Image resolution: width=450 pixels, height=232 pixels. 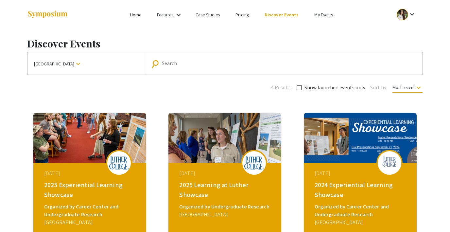 What do you see at coordinates (335, 88) in the screenshot?
I see `span: Show launched events only` at bounding box center [335, 88].